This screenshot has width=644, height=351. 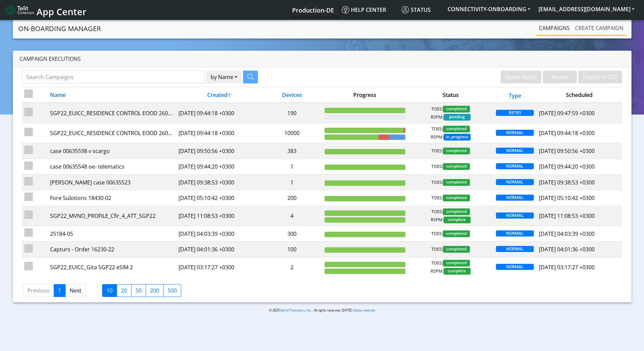 I want to click on td: 100, so click(x=293, y=249).